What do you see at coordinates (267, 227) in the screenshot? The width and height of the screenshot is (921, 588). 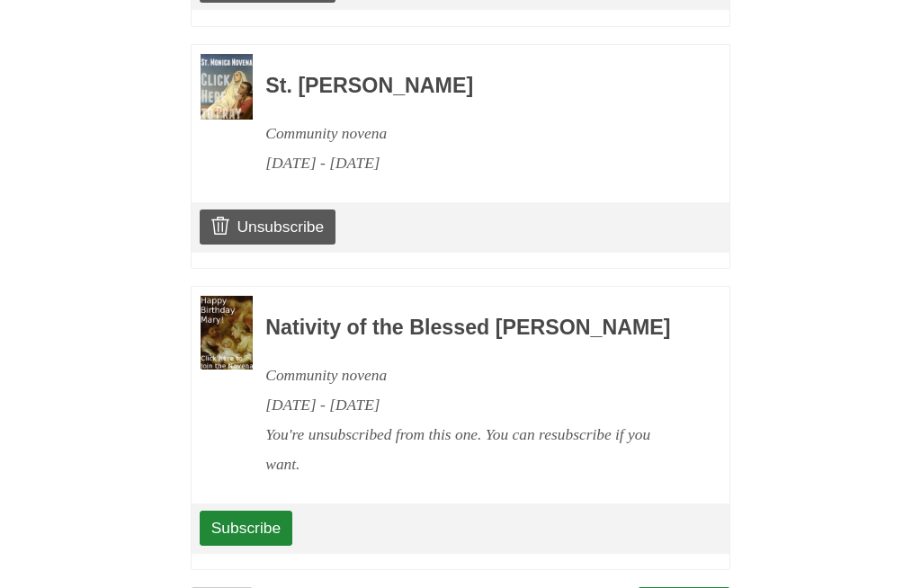 I see `a: Unsubscribe` at bounding box center [267, 227].